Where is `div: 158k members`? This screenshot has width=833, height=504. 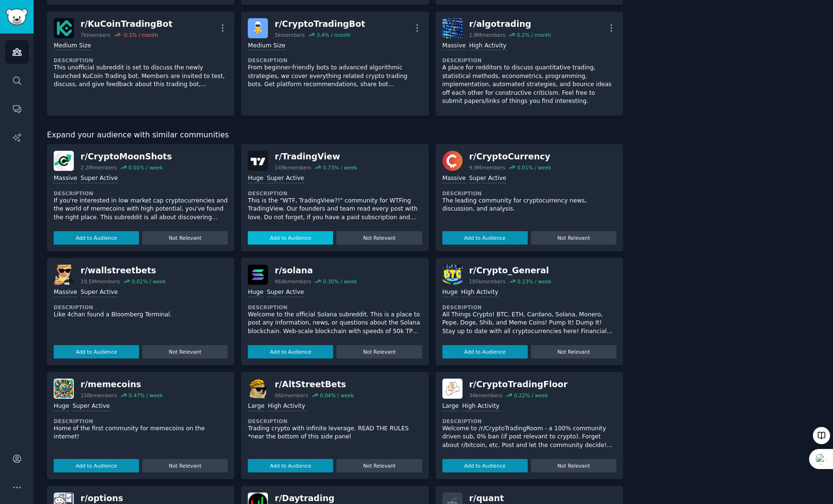 div: 158k members is located at coordinates (99, 395).